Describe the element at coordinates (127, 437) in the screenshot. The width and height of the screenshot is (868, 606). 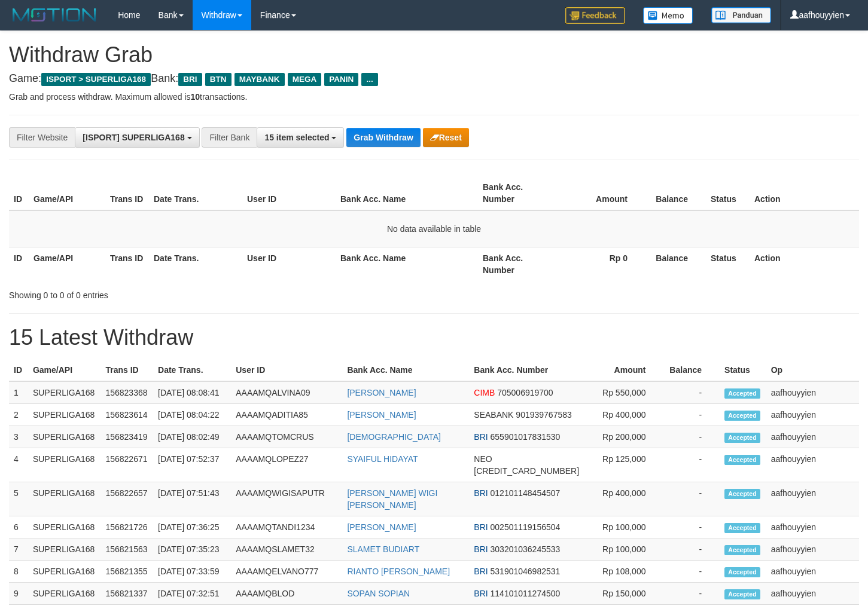
I see `td: 156823419` at that location.